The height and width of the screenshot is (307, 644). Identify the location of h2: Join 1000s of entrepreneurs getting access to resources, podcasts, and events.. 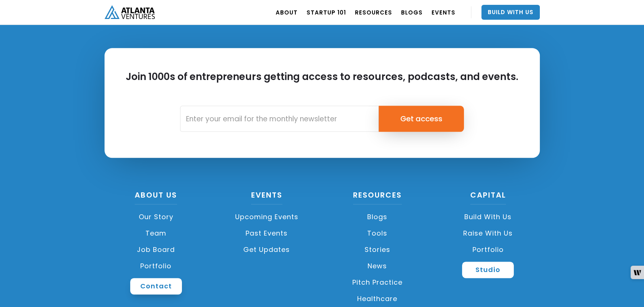
(322, 83).